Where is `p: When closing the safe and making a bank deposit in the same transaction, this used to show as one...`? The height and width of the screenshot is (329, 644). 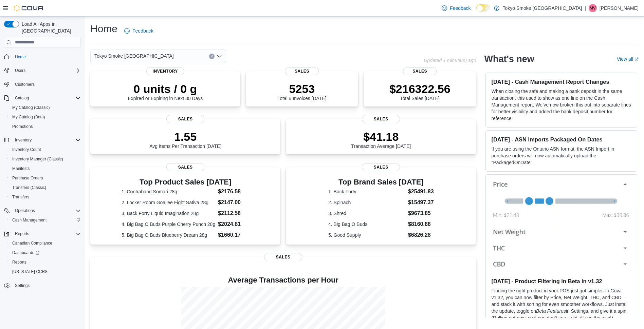
p: When closing the safe and making a bank deposit in the same transaction, this used to show as one... is located at coordinates (562, 104).